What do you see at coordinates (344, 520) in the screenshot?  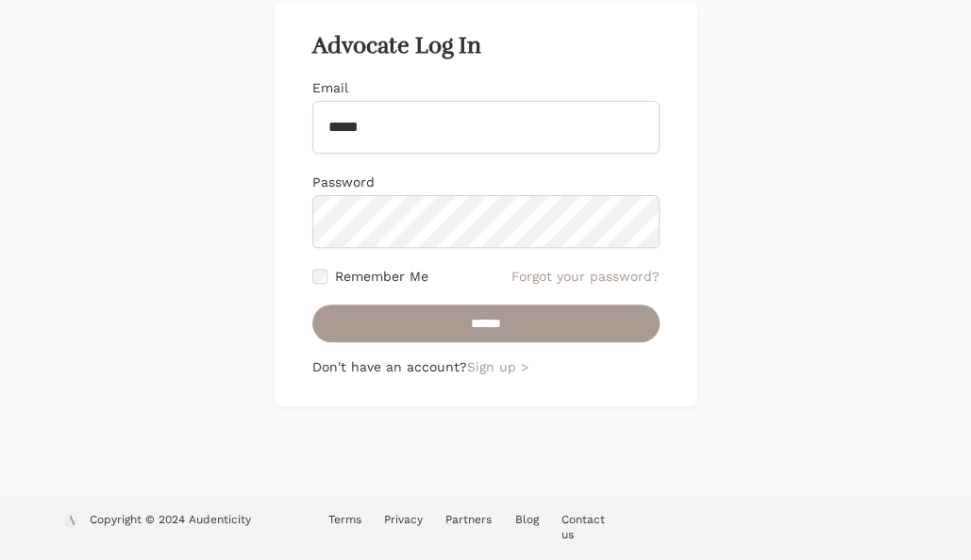 I see `a: Terms` at bounding box center [344, 520].